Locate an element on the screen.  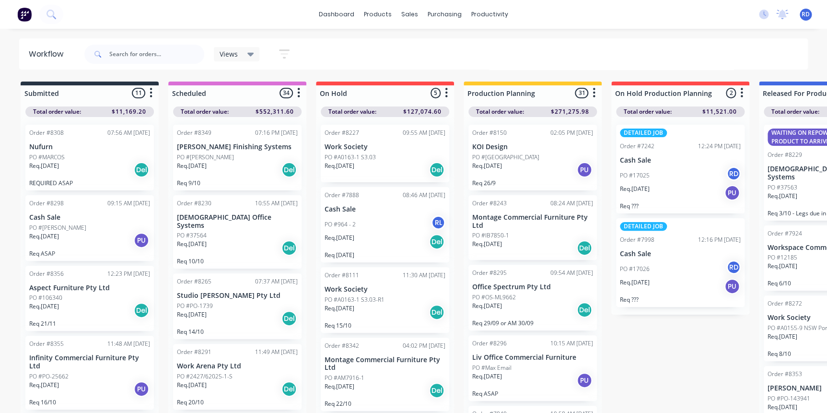
span: $271,275.98 is located at coordinates (570, 112).